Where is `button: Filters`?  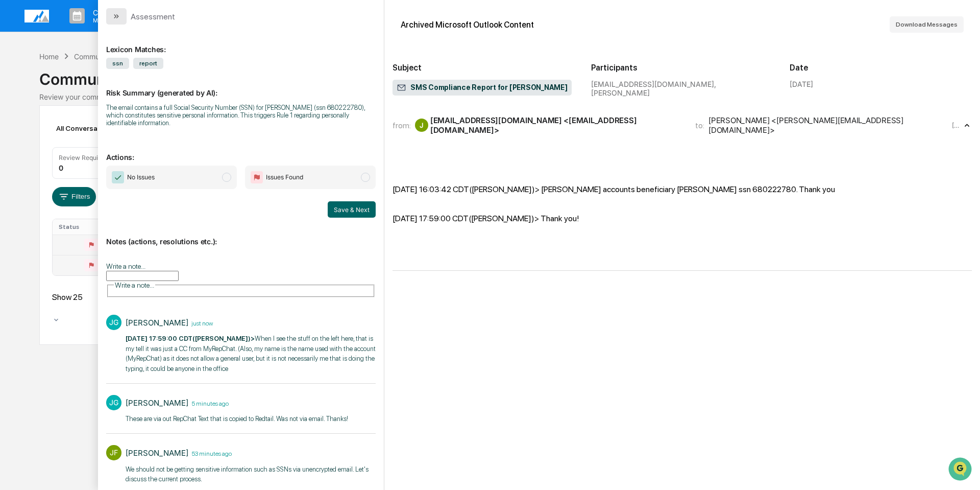 button: Filters is located at coordinates (74, 197).